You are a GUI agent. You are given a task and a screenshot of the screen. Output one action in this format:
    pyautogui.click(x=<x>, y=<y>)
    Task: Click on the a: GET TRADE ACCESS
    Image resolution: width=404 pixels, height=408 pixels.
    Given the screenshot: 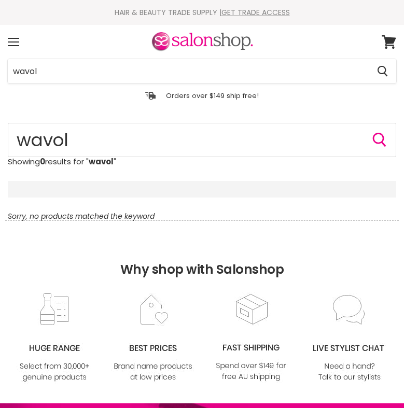 What is the action you would take?
    pyautogui.click(x=255, y=12)
    